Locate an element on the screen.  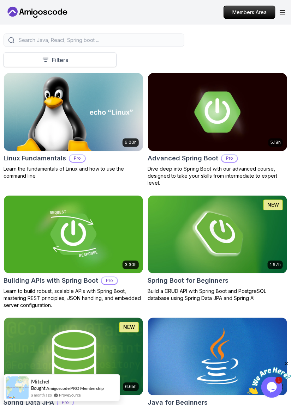
a: Spring Boot for Beginners card1.67hNEWSpring Boot for BeginnersBuild a CRUD API with Spring Boot ... is located at coordinates (217, 249).